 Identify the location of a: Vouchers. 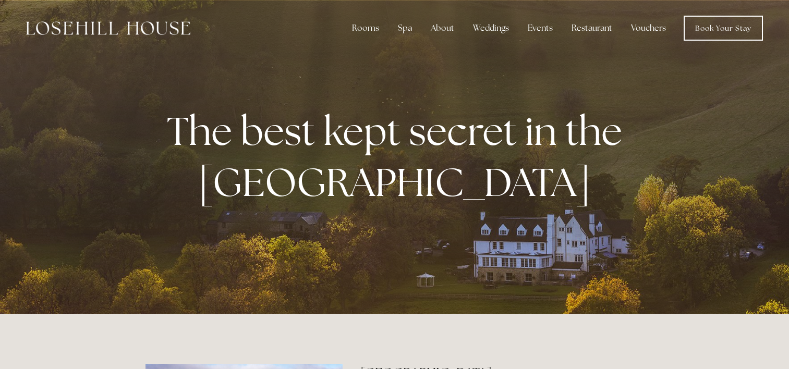
(648, 28).